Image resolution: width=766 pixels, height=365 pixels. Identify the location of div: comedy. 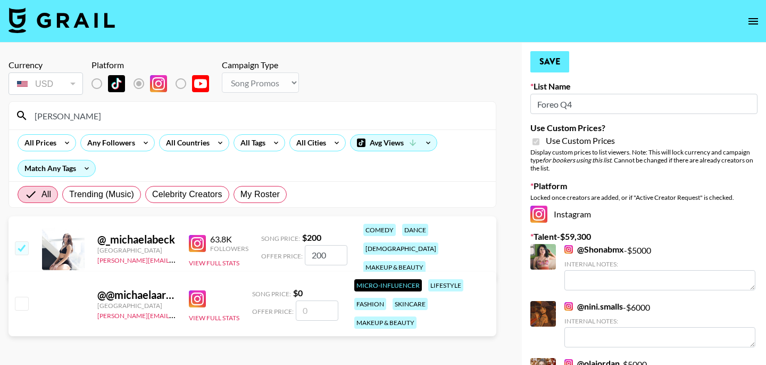
(380, 229).